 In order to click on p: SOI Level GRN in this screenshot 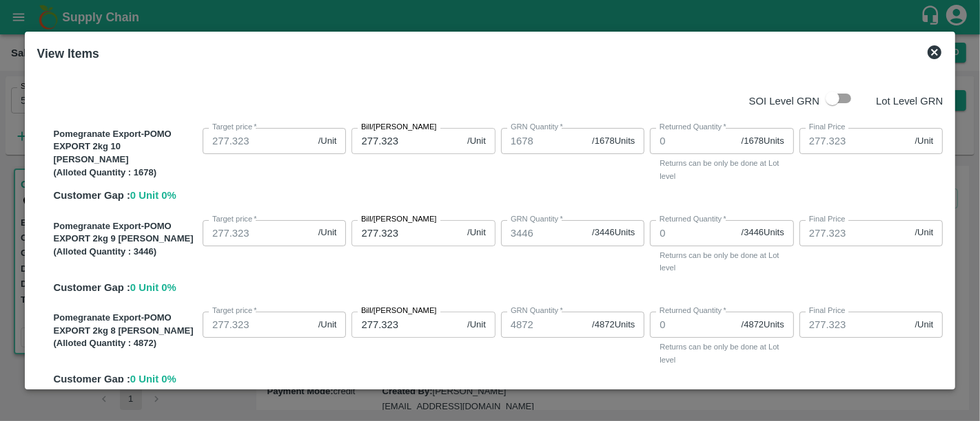, I will do `click(784, 101)`.